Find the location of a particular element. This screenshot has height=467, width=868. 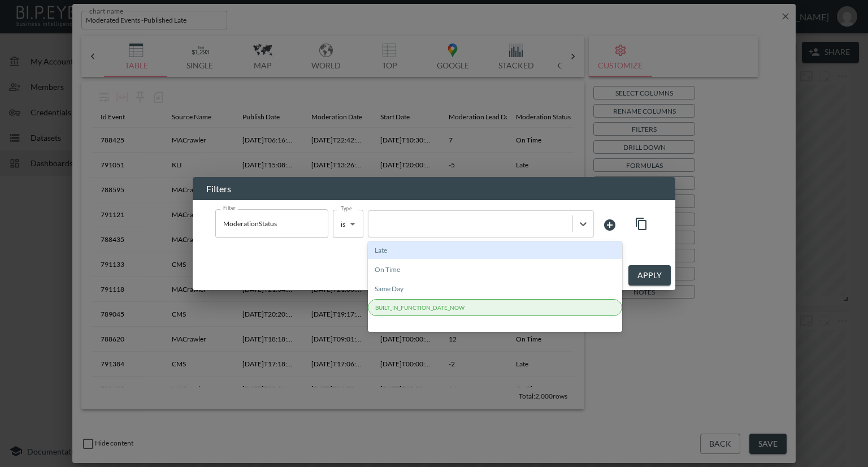

label: Type is located at coordinates (346, 208).